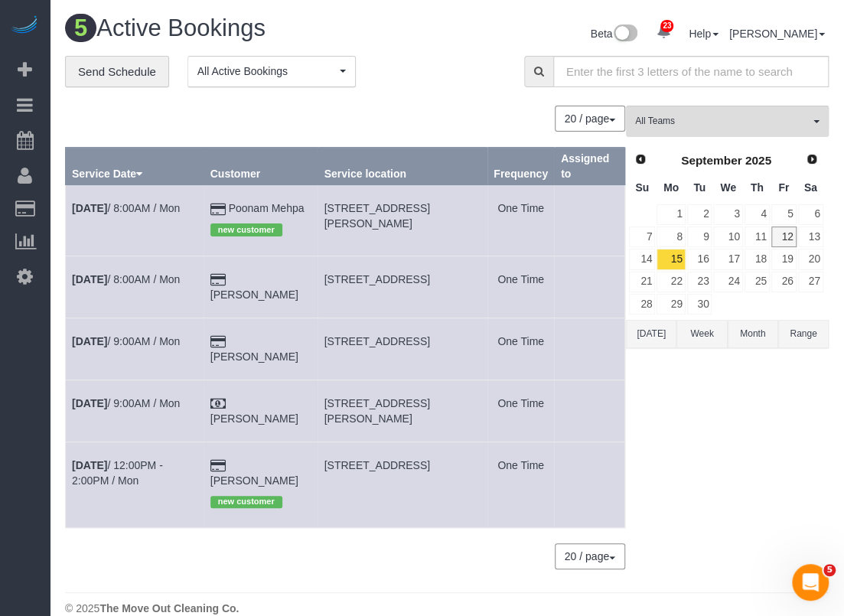  Describe the element at coordinates (267, 71) in the screenshot. I see `span: All Active Bookings` at that location.